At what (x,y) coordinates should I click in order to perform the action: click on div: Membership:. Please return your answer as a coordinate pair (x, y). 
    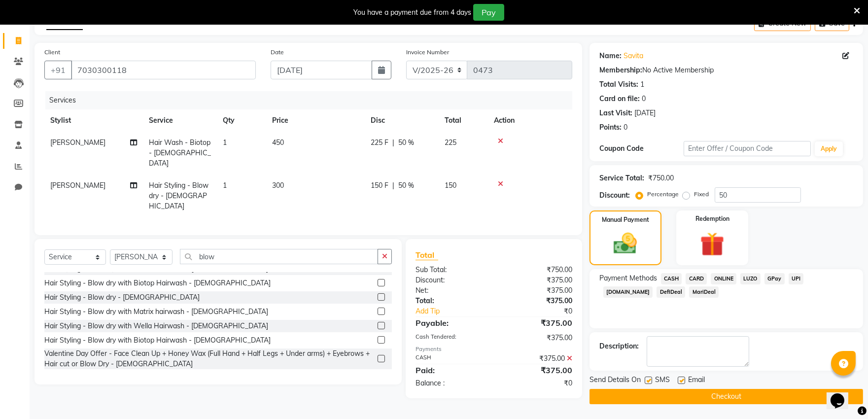
    Looking at the image, I should click on (620, 70).